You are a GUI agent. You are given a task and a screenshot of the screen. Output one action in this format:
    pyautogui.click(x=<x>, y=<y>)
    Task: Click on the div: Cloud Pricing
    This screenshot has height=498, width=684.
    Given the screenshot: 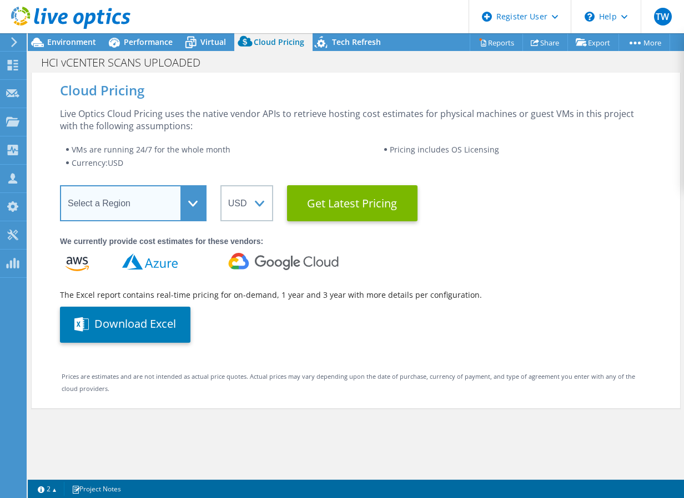 What is the action you would take?
    pyautogui.click(x=356, y=90)
    